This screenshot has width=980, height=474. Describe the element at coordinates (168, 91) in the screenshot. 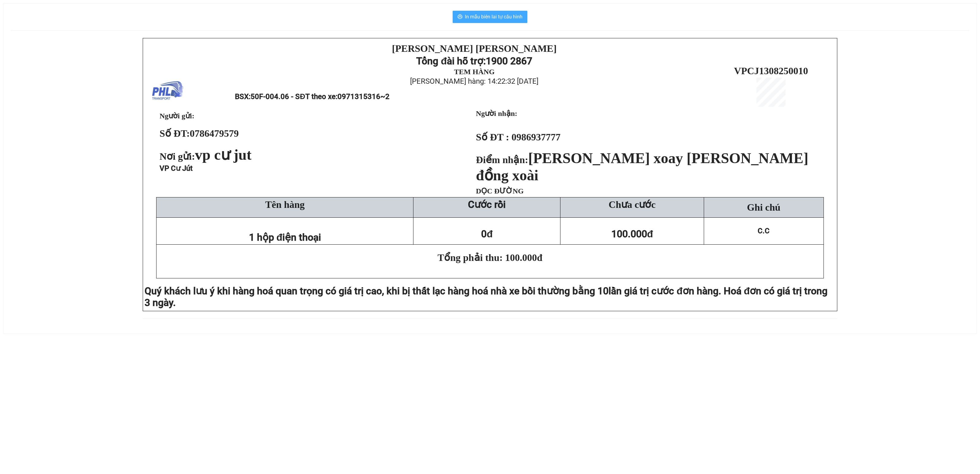

I see `img: logo` at that location.